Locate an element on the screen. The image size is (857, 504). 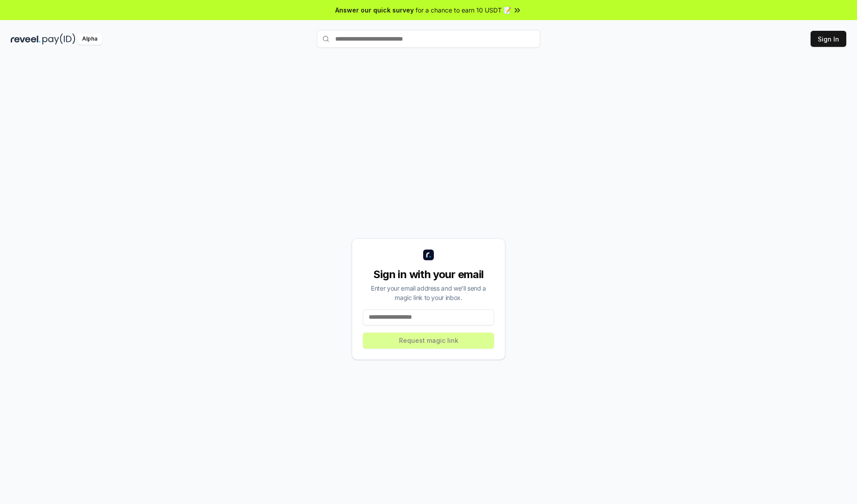
span: for a chance to earn 10 USDT 📝 is located at coordinates (463, 10).